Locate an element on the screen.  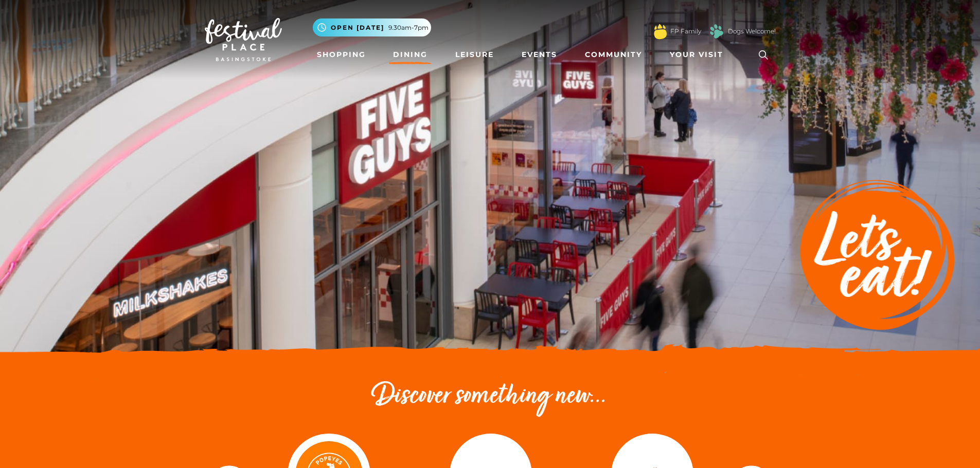
h2: Discover something new... is located at coordinates (490, 397).